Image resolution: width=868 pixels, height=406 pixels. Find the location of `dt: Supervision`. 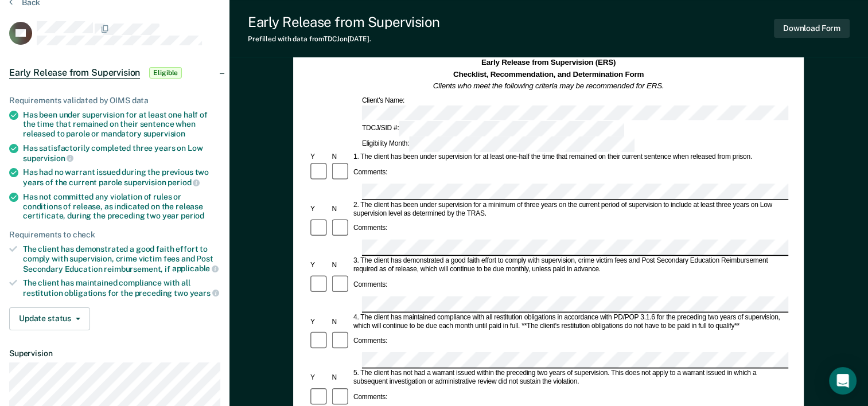

dt: Supervision is located at coordinates (115, 353).